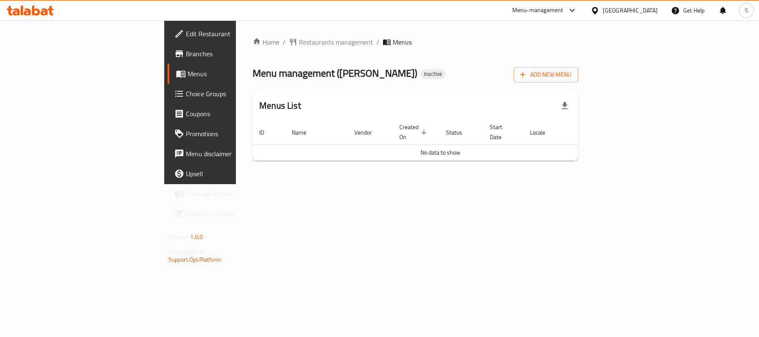 The height and width of the screenshot is (337, 759). What do you see at coordinates (235, 114) in the screenshot?
I see `span: Coupons` at bounding box center [235, 114].